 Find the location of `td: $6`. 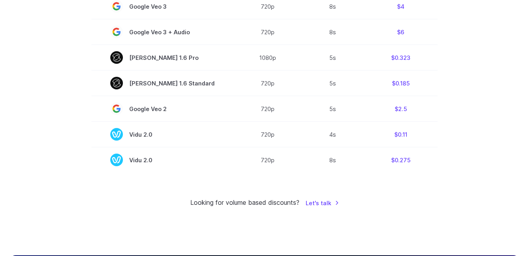

td: $6 is located at coordinates (401, 32).